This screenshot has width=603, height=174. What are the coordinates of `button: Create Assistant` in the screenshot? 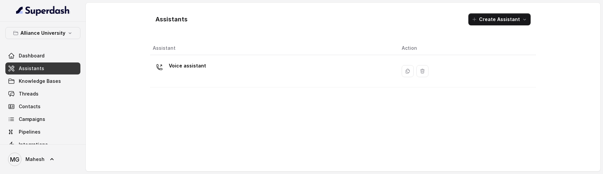 It's located at (499, 19).